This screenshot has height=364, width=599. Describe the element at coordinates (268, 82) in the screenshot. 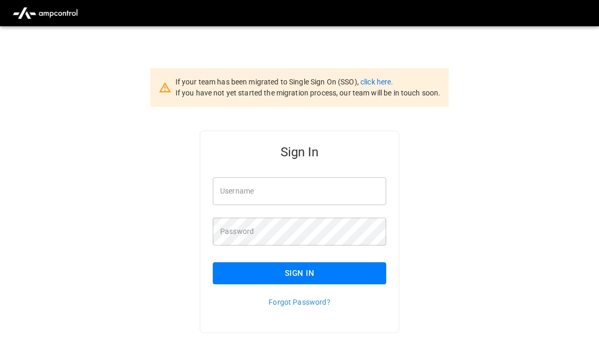

I see `span: If your team has been migrated to Single Sign On (SSO),` at that location.